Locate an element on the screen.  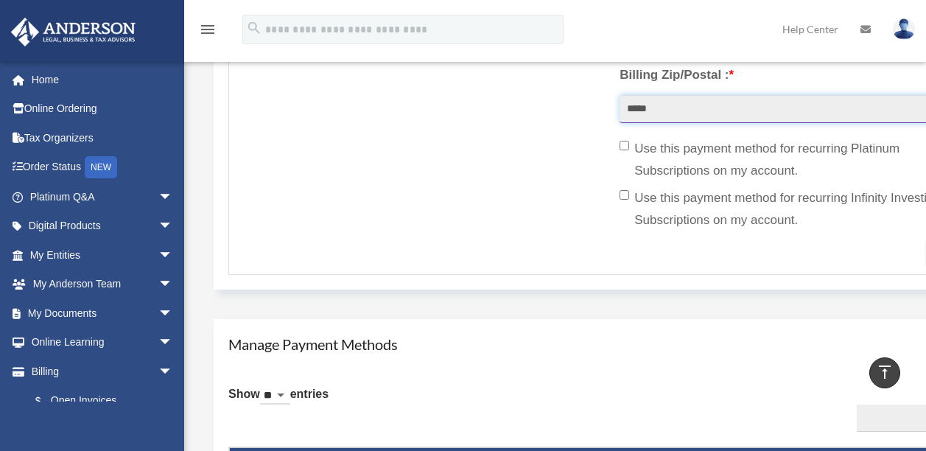
i: vertical_align_top is located at coordinates (884, 372).